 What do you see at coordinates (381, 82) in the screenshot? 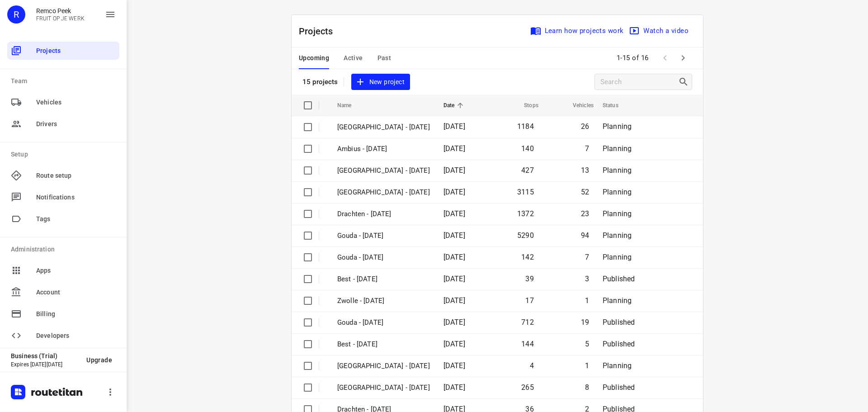
I see `span: New project` at bounding box center [381, 82].